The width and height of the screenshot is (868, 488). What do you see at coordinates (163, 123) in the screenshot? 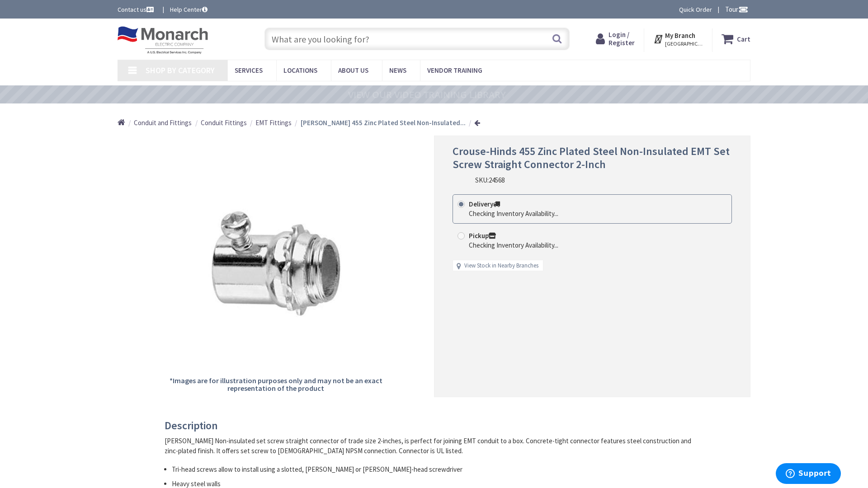
I see `span: Conduit and Fittings` at bounding box center [163, 123].